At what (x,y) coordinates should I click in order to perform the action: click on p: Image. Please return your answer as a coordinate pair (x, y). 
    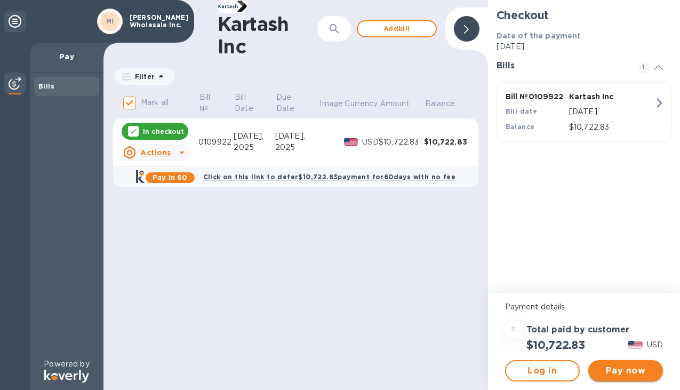
    Looking at the image, I should click on (331, 103).